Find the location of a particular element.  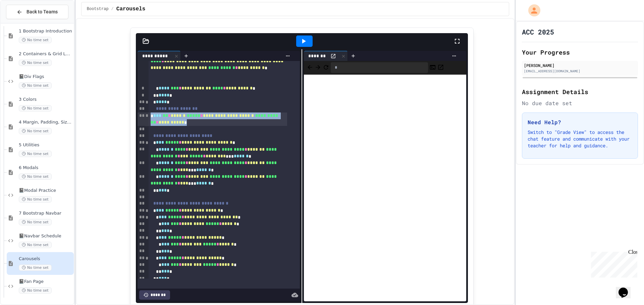

span: 📓Fan Page is located at coordinates (46, 282).